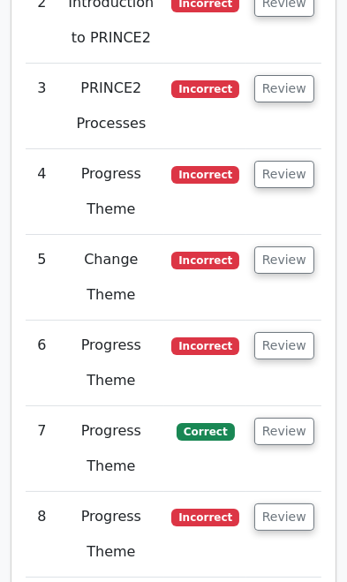 Image resolution: width=347 pixels, height=582 pixels. Describe the element at coordinates (111, 277) in the screenshot. I see `td: Change Theme` at that location.